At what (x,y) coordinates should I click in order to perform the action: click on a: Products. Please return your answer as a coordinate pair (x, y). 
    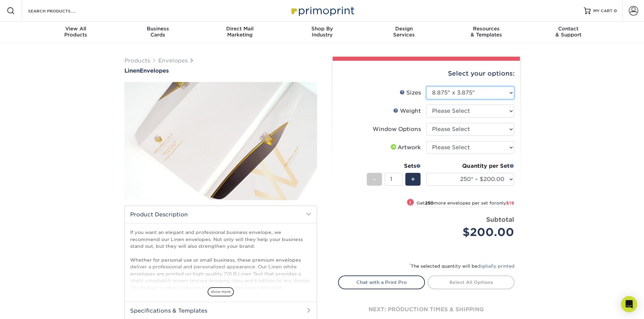
    Looking at the image, I should click on (137, 61).